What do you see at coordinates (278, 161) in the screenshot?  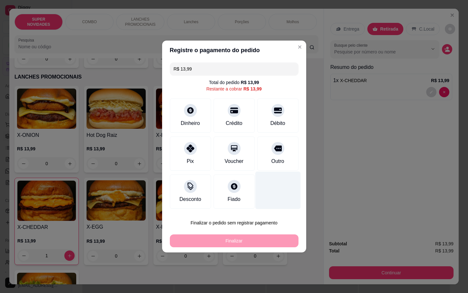 I see `div: Outro` at bounding box center [278, 161].